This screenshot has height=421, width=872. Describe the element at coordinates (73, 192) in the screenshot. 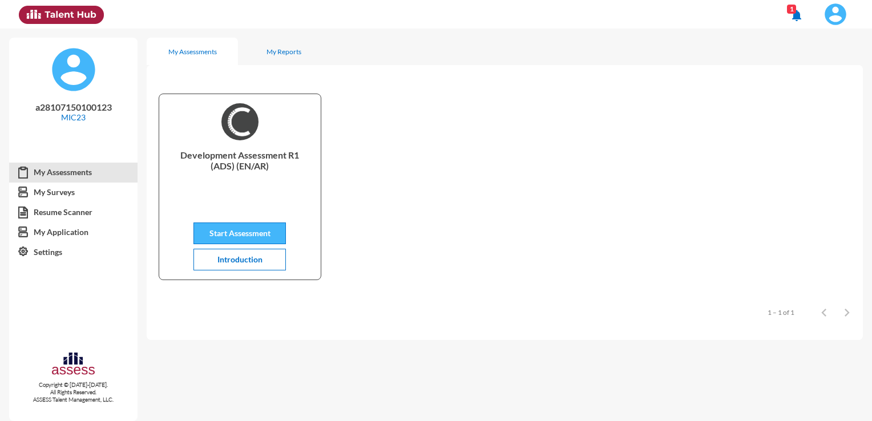

I see `button: My Surveys` at that location.